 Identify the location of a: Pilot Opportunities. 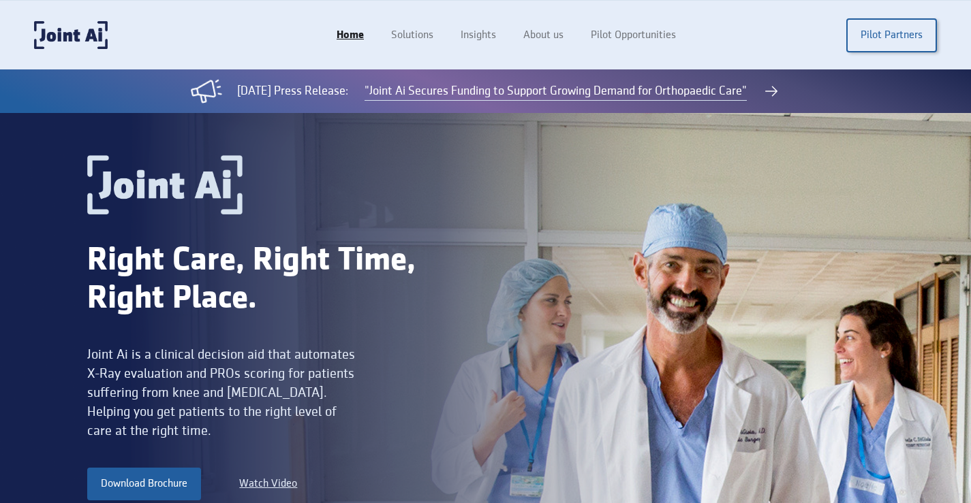
(633, 35).